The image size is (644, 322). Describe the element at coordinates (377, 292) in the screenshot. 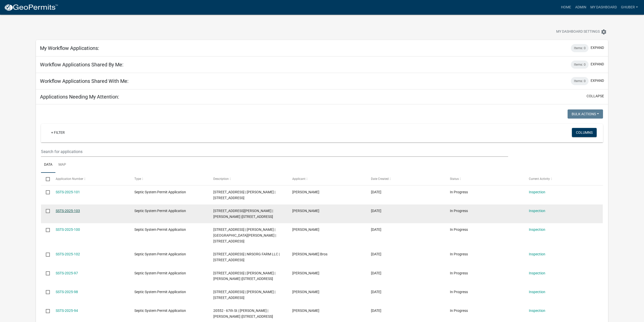

I see `span: 07/25/2025` at that location.